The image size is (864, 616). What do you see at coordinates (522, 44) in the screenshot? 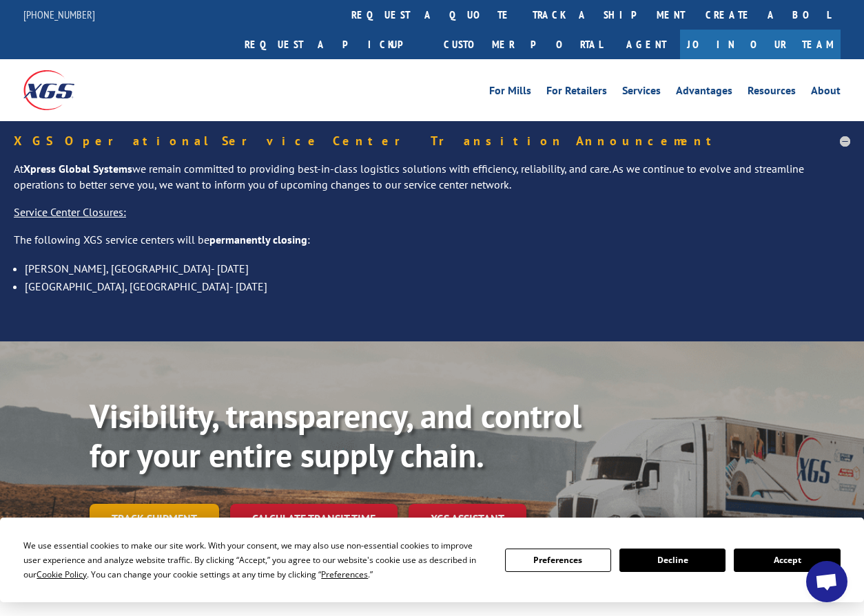
I see `a: Customer Portal` at bounding box center [522, 44].